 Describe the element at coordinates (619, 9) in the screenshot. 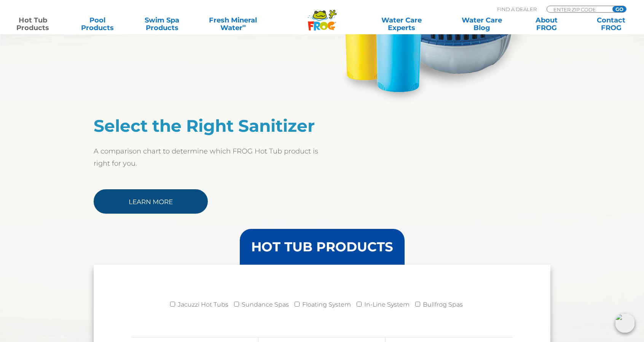

I see `input: GO` at that location.